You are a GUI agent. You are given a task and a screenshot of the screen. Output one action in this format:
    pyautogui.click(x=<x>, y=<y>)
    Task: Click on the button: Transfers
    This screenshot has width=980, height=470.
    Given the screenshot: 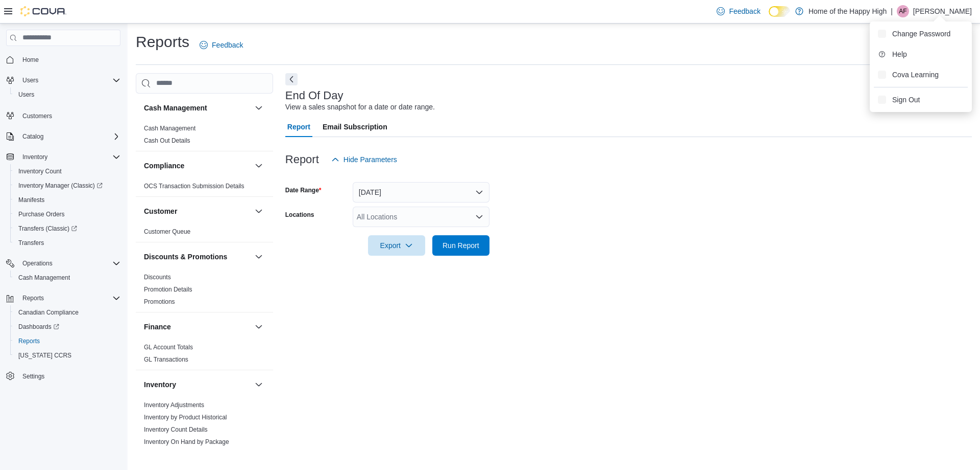 What is the action you would take?
    pyautogui.click(x=67, y=242)
    